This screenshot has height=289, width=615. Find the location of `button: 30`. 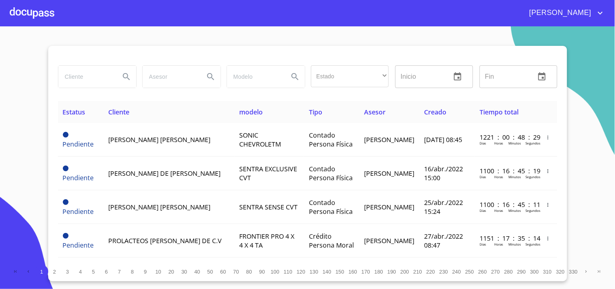

button: 30 is located at coordinates (184, 271).